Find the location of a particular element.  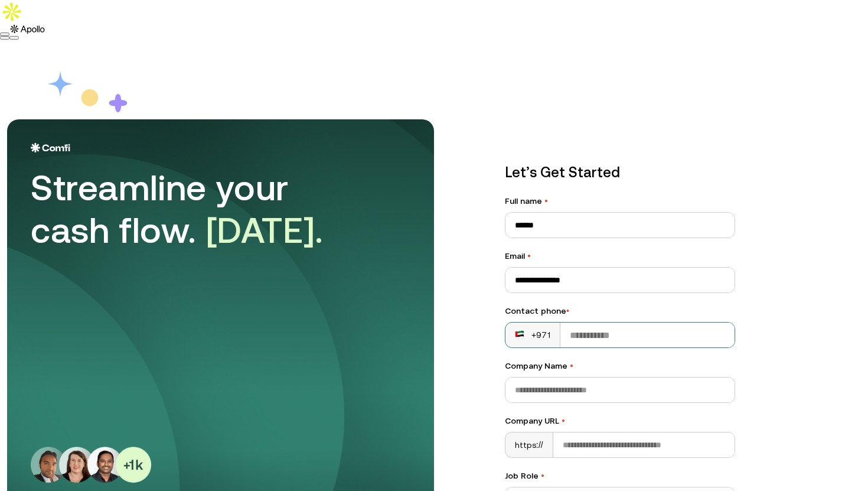

label: Email is located at coordinates (620, 256).